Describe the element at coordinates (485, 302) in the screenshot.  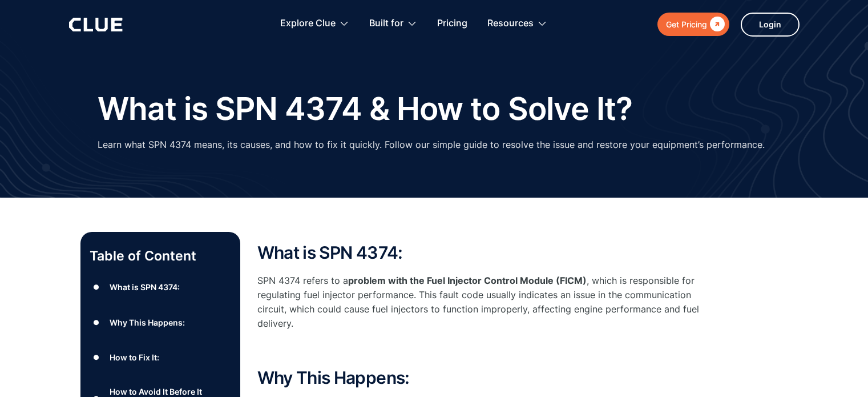
I see `p: SPN 4374 refers to a , which is responsible for regulating fuel injector performance. This fault ...` at that location.